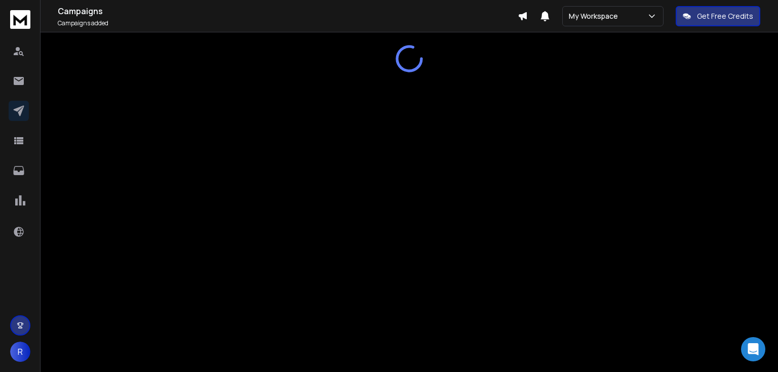 The width and height of the screenshot is (778, 372). I want to click on button: Get Free Credits, so click(718, 16).